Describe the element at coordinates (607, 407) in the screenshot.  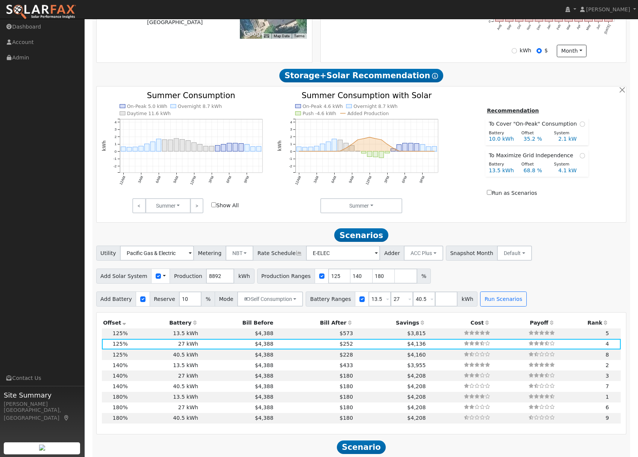
I see `span: 6` at that location.